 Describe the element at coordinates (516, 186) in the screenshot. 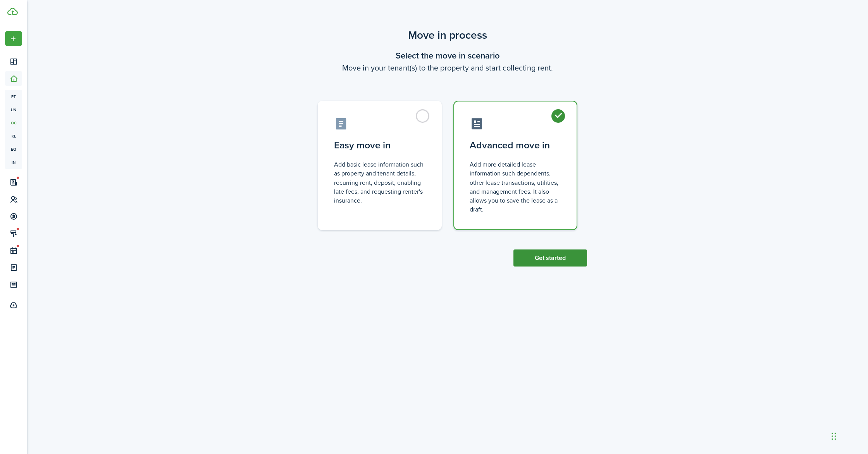

I see `control-radio-card-description: Add more detailed lease information such dependents, other lease transactions, utilities, and man...` at that location.